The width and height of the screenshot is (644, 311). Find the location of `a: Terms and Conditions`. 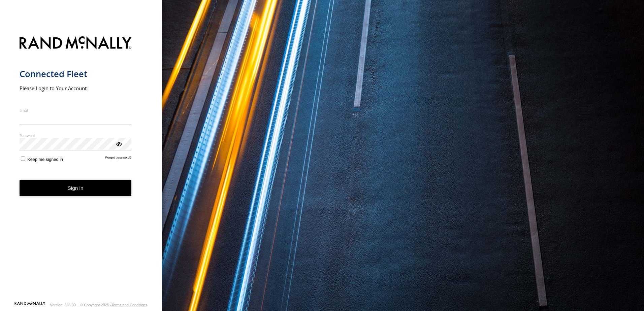

a: Terms and Conditions is located at coordinates (130, 305).